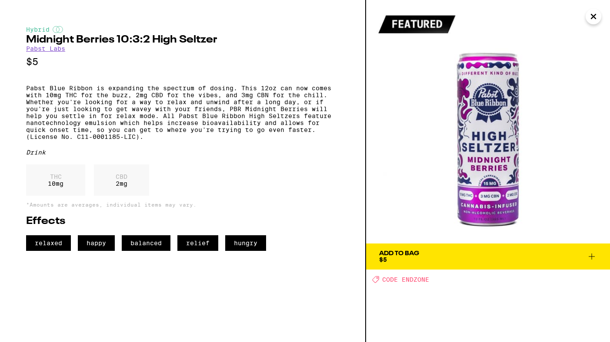  Describe the element at coordinates (399, 254) in the screenshot. I see `div: Add To Bag` at that location.